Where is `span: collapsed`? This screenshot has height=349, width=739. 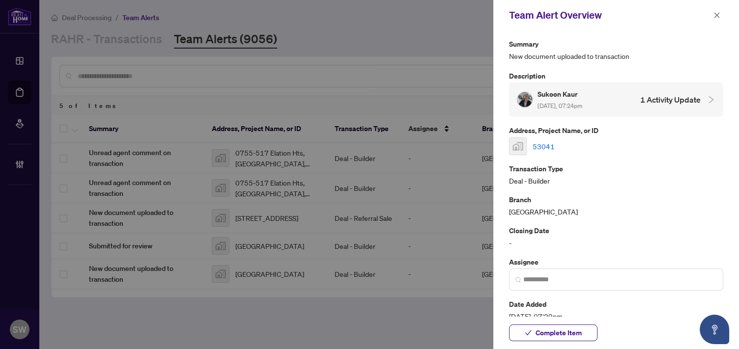
span: collapsed is located at coordinates (711, 100).